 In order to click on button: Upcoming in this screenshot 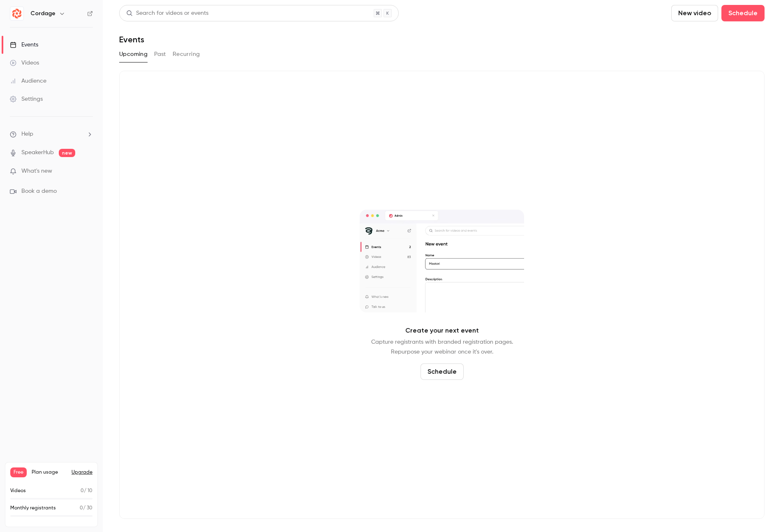, I will do `click(133, 54)`.